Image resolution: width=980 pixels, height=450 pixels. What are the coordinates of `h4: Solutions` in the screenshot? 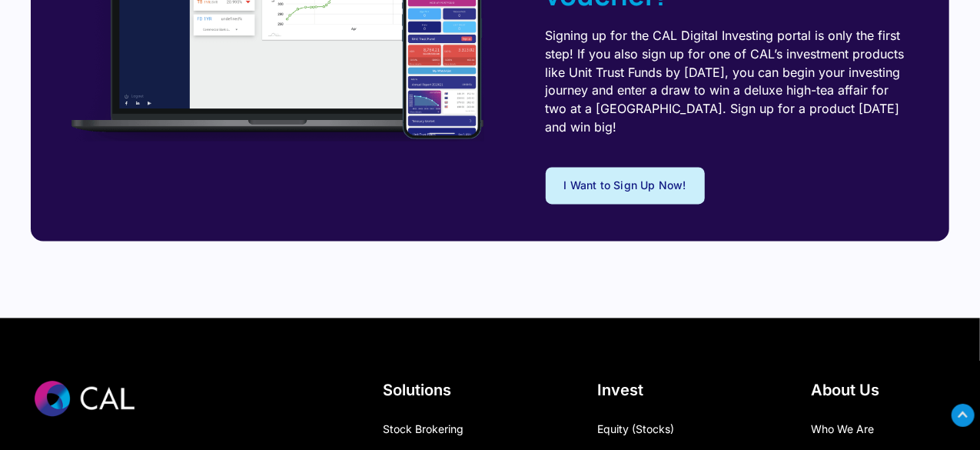 It's located at (469, 391).